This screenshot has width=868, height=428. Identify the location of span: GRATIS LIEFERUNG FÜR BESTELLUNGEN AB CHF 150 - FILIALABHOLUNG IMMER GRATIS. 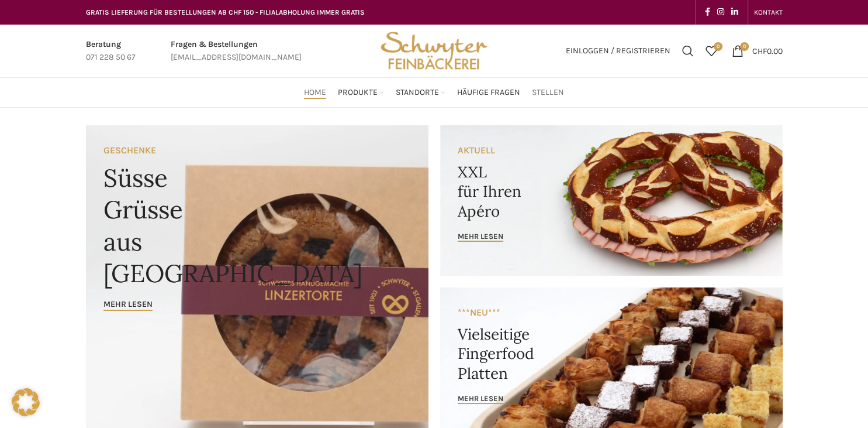
(225, 12).